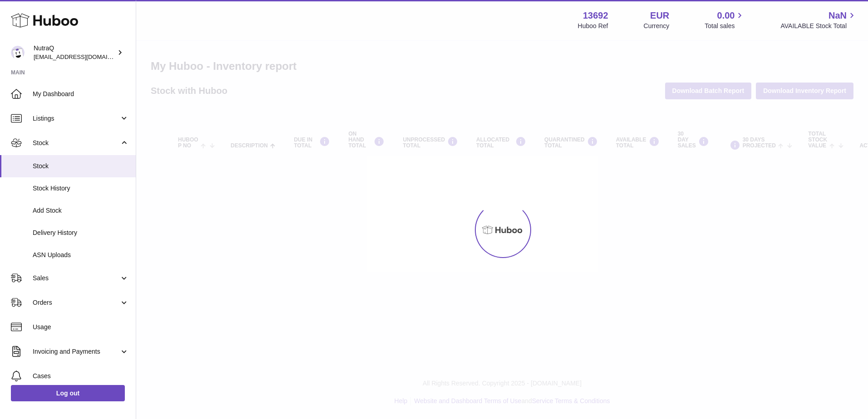 The image size is (868, 419). Describe the element at coordinates (74, 53) in the screenshot. I see `div: NutraQ` at that location.